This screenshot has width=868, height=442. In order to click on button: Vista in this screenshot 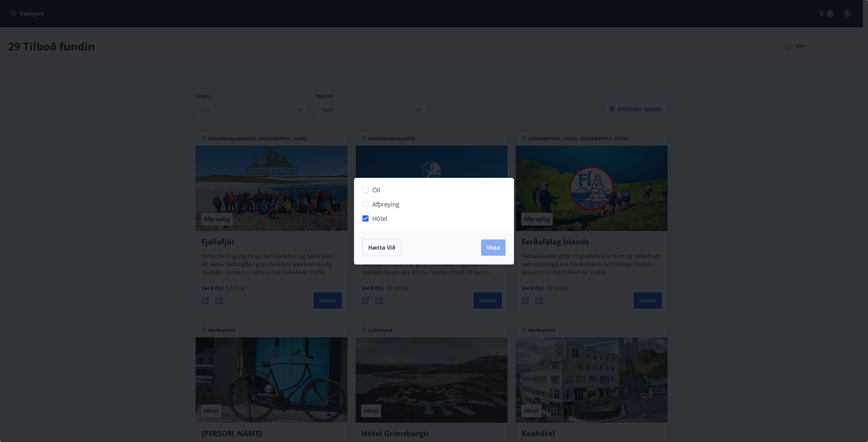, I will do `click(493, 248)`.